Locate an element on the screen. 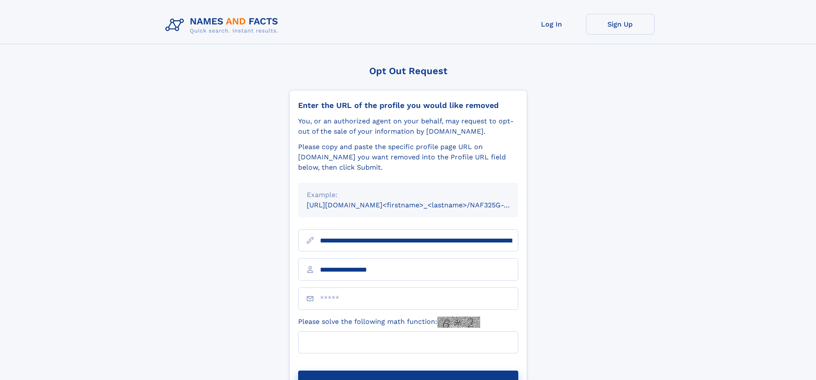  div: Enter the URL of the profile you would like removed is located at coordinates (408, 105).